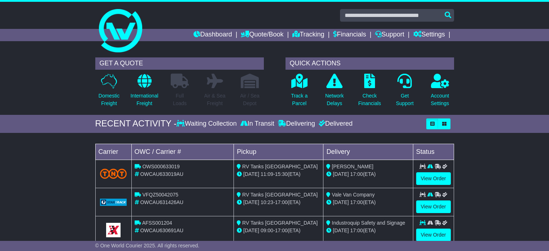  I want to click on img: TNT_Domestic.png, so click(113, 173).